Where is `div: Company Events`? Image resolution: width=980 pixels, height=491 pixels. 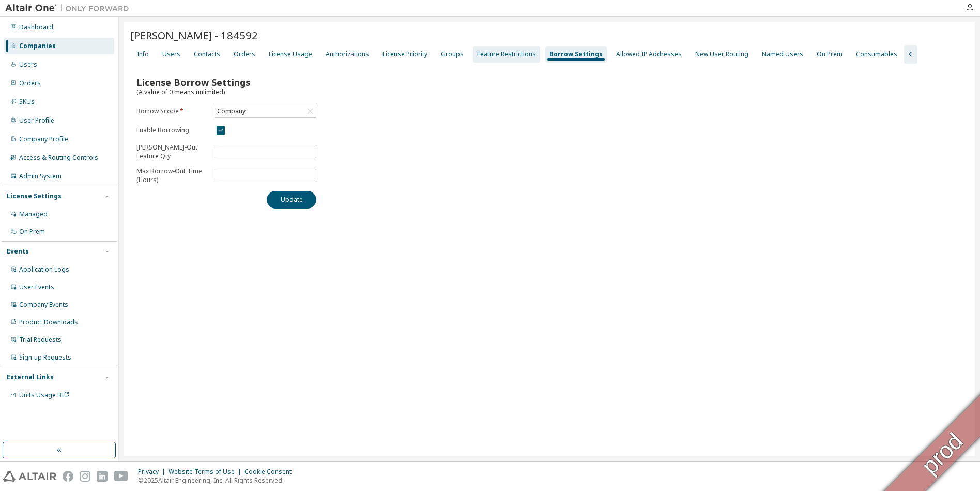
div: Company Events is located at coordinates (43, 305).